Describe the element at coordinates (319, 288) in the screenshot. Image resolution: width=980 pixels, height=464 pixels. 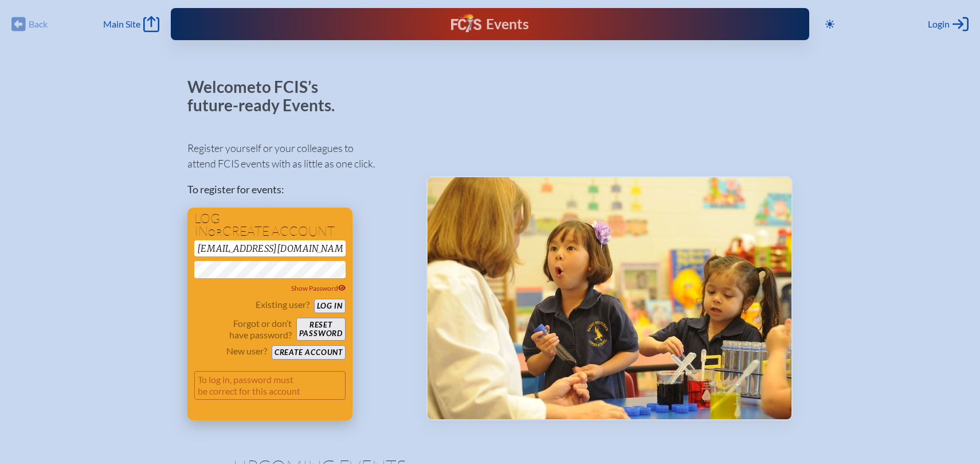
I see `span: Show Password` at that location.